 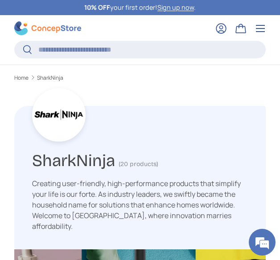 What do you see at coordinates (98, 56) in the screenshot?
I see `div: Chat with us now` at bounding box center [98, 56].